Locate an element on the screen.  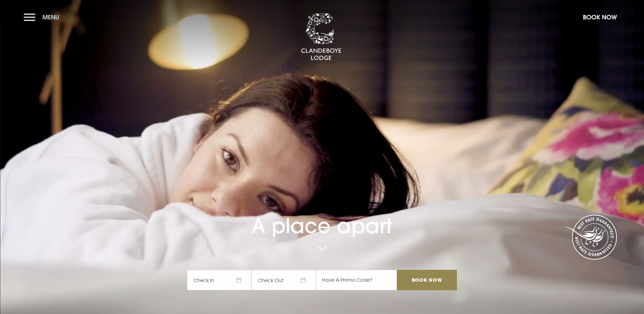
span: Menu is located at coordinates (51, 17).